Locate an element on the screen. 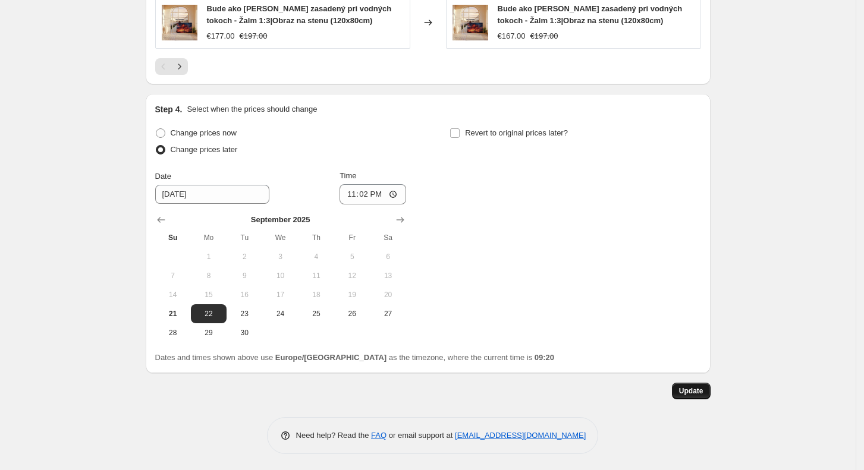 The height and width of the screenshot is (470, 864). button: Show previous month, August 2025 is located at coordinates (161, 220).